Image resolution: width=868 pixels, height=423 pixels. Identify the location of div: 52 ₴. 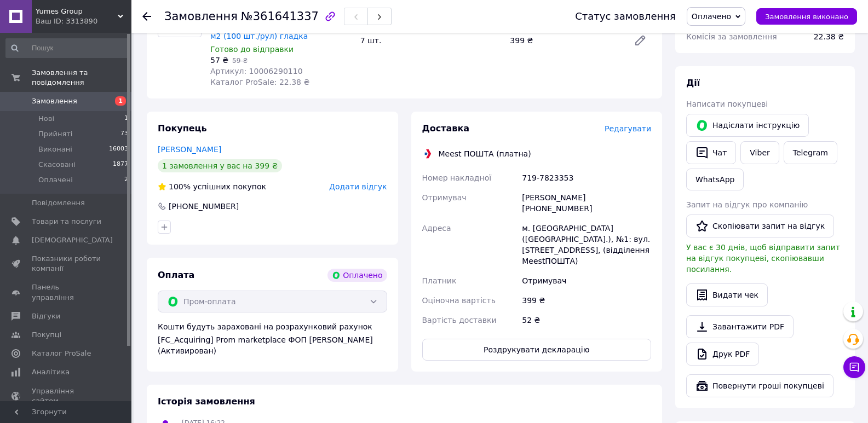
(586, 320).